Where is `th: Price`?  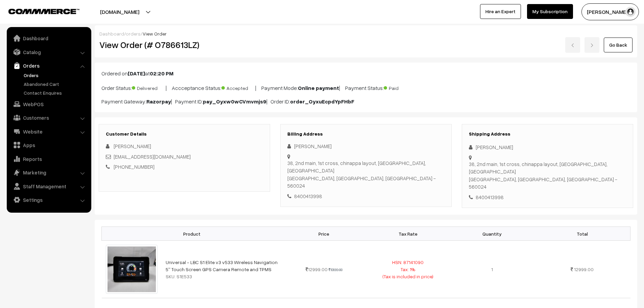 th: Price is located at coordinates (324, 234).